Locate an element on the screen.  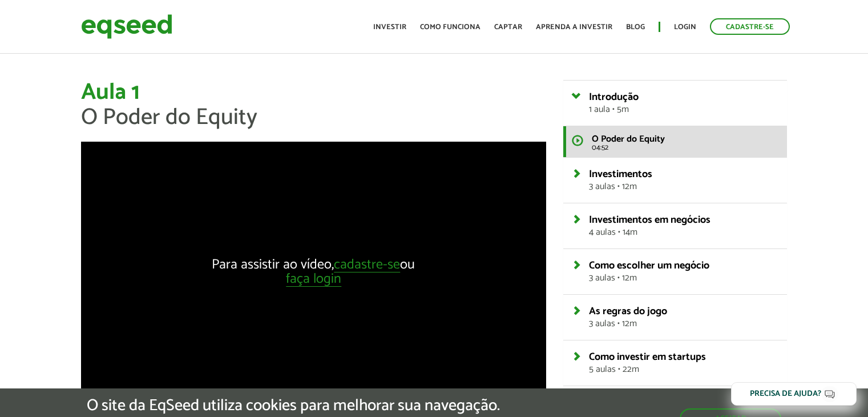
span: Aula 1 is located at coordinates (110, 93).